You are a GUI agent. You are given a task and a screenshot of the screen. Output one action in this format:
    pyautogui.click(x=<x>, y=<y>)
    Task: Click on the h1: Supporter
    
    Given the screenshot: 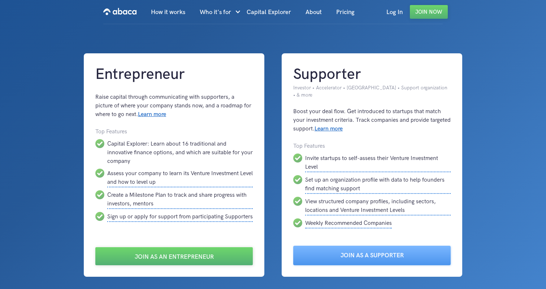 What is the action you would take?
    pyautogui.click(x=372, y=75)
    